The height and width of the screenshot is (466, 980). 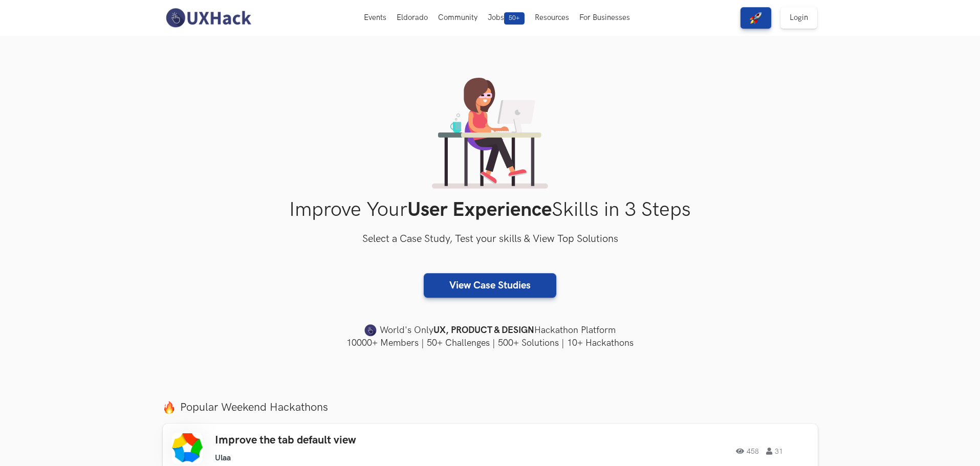 I want to click on img: uxhack-favicon-image.png, so click(x=371, y=331).